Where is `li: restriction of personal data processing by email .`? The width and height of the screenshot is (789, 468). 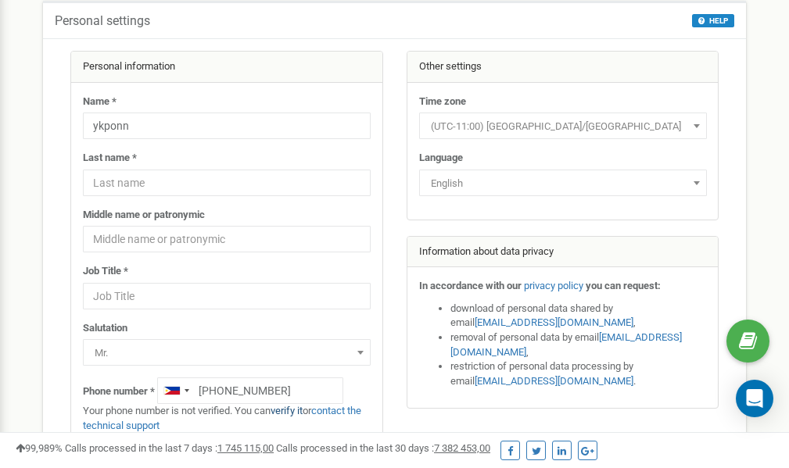
li: restriction of personal data processing by email . is located at coordinates (579, 374).